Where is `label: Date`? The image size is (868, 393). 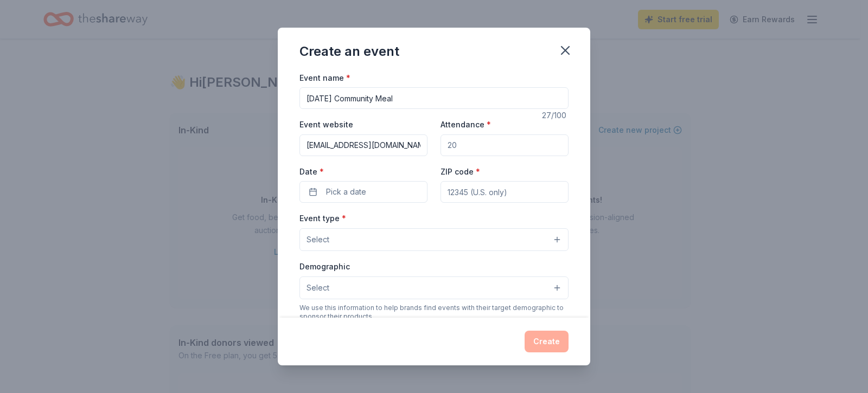 label: Date is located at coordinates (364, 172).